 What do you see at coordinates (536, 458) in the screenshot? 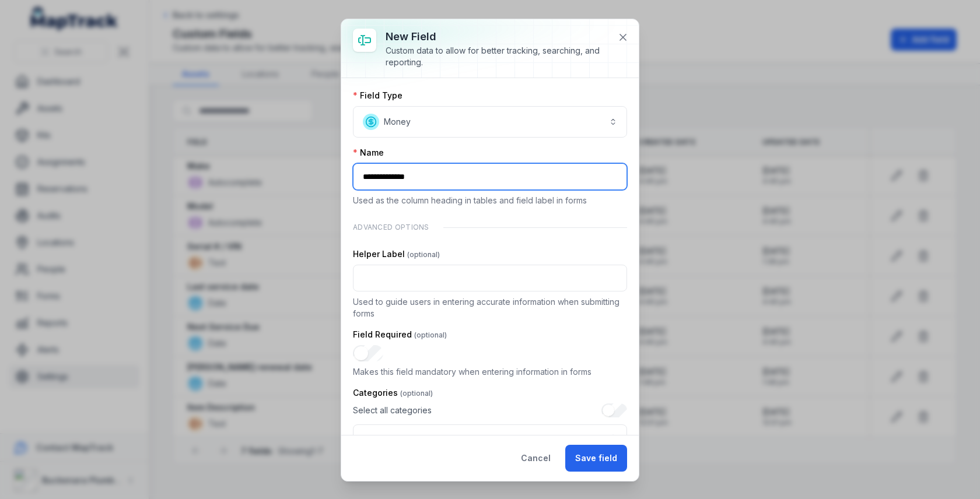
I see `button: Cancel` at bounding box center [536, 458].